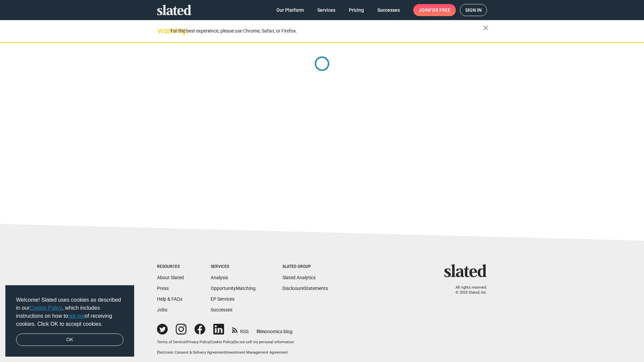 The height and width of the screenshot is (362, 644). What do you see at coordinates (440, 10) in the screenshot?
I see `span: for free` at bounding box center [440, 10].